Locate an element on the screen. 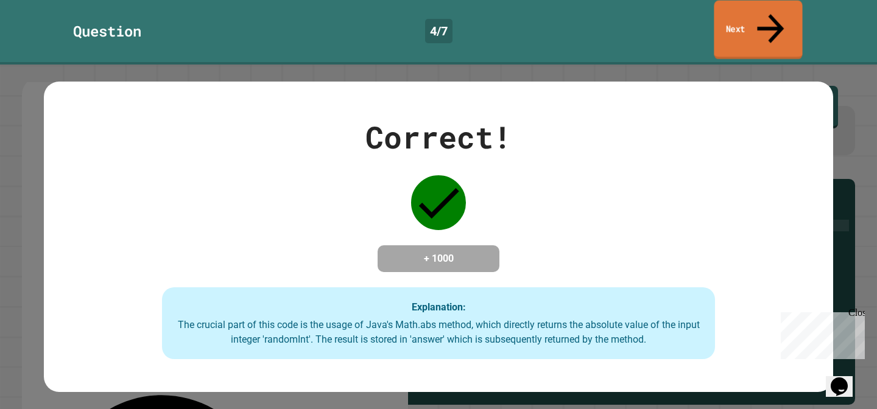 This screenshot has width=877, height=409. h4: + 1000 is located at coordinates (438, 259).